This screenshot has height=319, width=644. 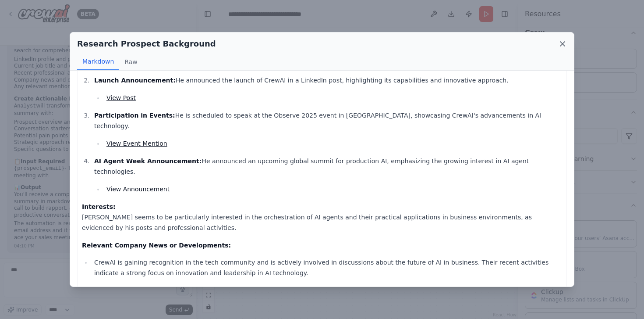 What do you see at coordinates (147, 161) in the screenshot?
I see `strong: AI Agent Week Announcement:` at bounding box center [147, 161].